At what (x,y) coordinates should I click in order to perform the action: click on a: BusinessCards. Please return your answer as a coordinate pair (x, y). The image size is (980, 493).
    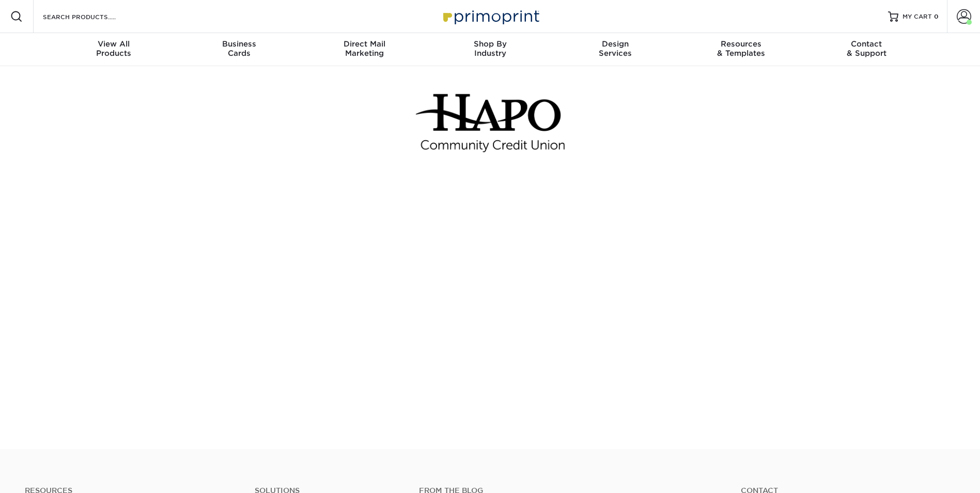
    Looking at the image, I should click on (239, 50).